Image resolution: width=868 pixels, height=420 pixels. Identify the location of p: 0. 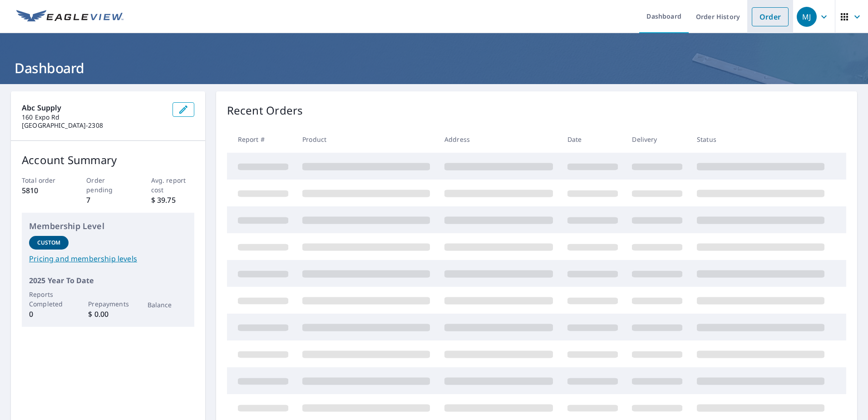
(49, 314).